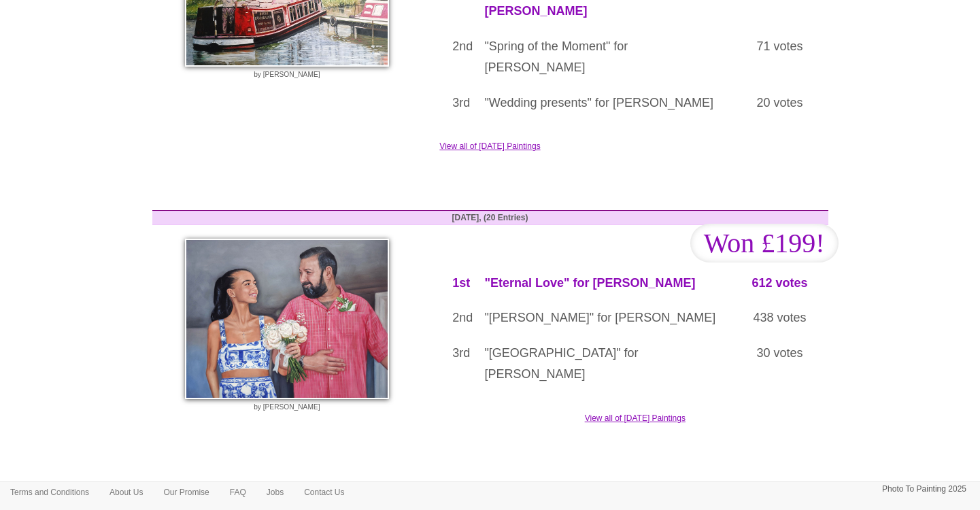  Describe the element at coordinates (287, 319) in the screenshot. I see `img: Eternal Love` at that location.